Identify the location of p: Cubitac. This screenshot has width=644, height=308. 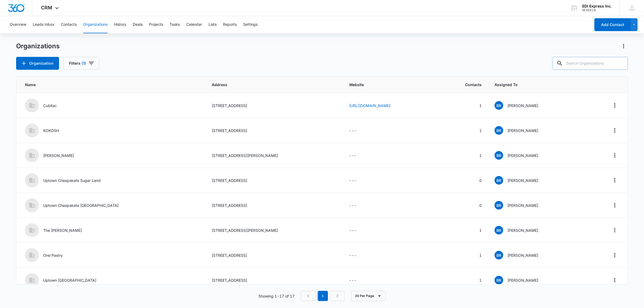
(50, 106).